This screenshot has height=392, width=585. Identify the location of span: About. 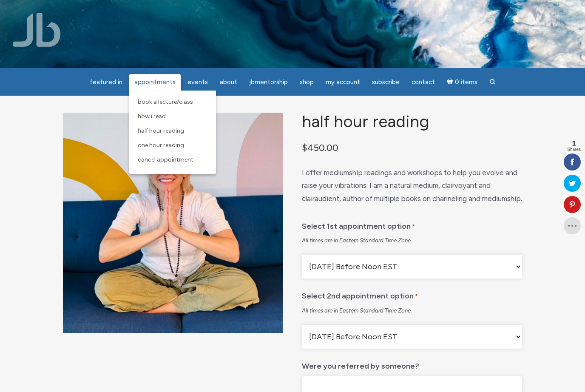
(228, 82).